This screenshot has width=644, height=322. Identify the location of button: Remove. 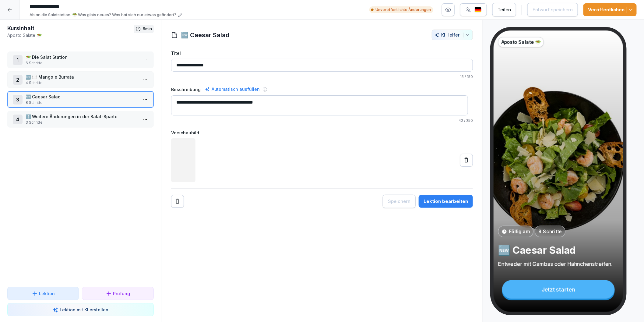
(178, 201).